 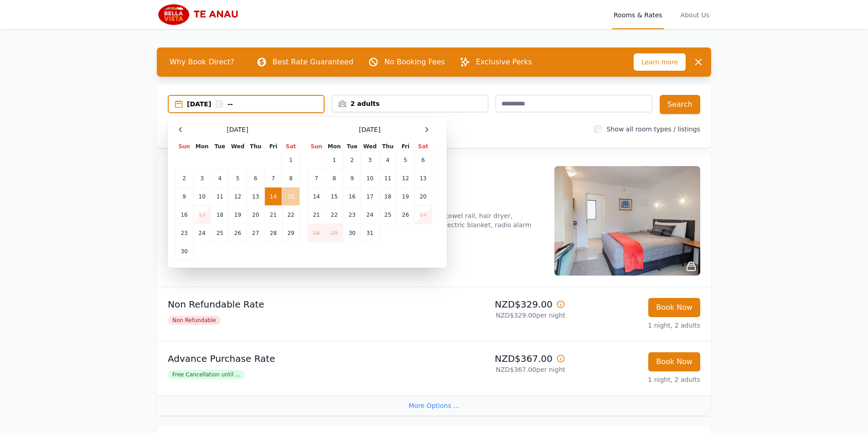 What do you see at coordinates (414, 62) in the screenshot?
I see `p: No Booking Fees` at bounding box center [414, 62].